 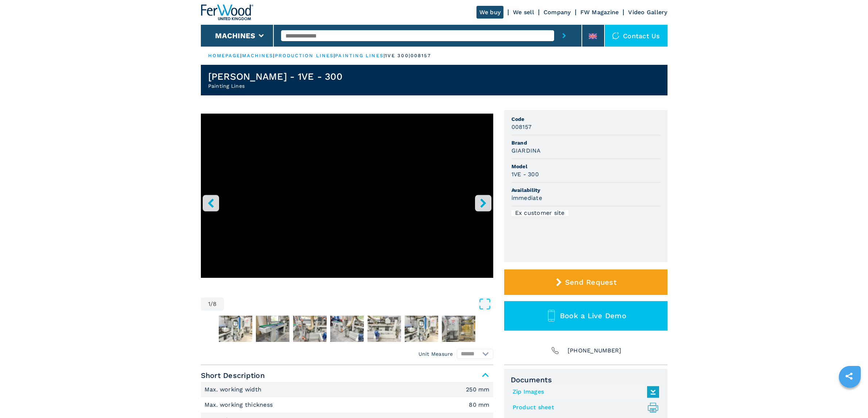 I want to click on button: right-button, so click(x=483, y=203).